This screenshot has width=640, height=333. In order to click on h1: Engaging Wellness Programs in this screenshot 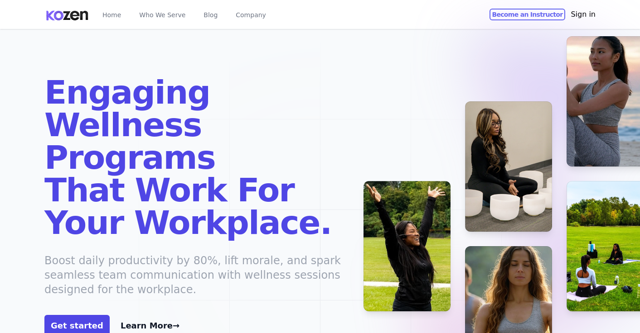, I will do `click(197, 125)`.